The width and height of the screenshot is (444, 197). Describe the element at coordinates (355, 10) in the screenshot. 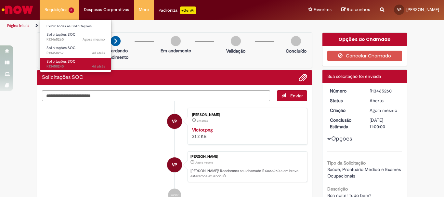

I see `a: Rascunhos` at that location.